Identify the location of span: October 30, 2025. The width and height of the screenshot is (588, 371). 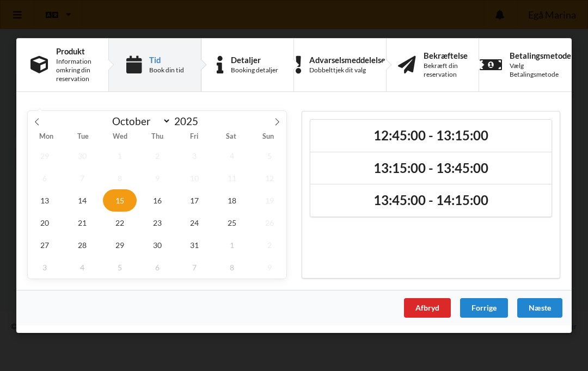
(157, 245).